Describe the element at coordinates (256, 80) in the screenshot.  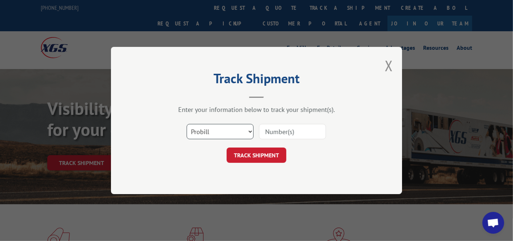
I see `h2: Track Shipment` at that location.